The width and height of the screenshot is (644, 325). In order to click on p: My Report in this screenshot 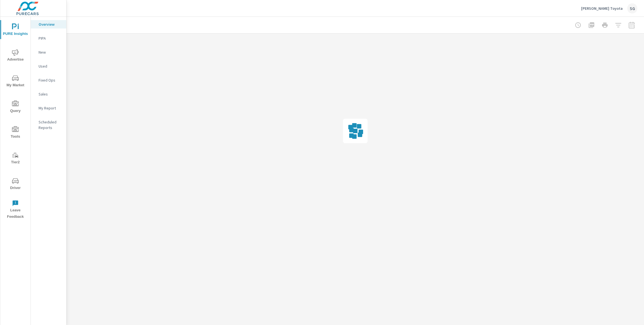, I will do `click(50, 108)`.